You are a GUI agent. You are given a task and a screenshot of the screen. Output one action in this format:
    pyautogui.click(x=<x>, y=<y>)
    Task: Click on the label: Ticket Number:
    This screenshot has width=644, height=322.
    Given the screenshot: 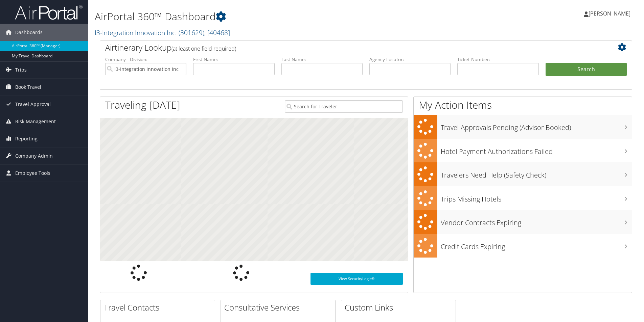 What is the action you would take?
    pyautogui.click(x=498, y=59)
    